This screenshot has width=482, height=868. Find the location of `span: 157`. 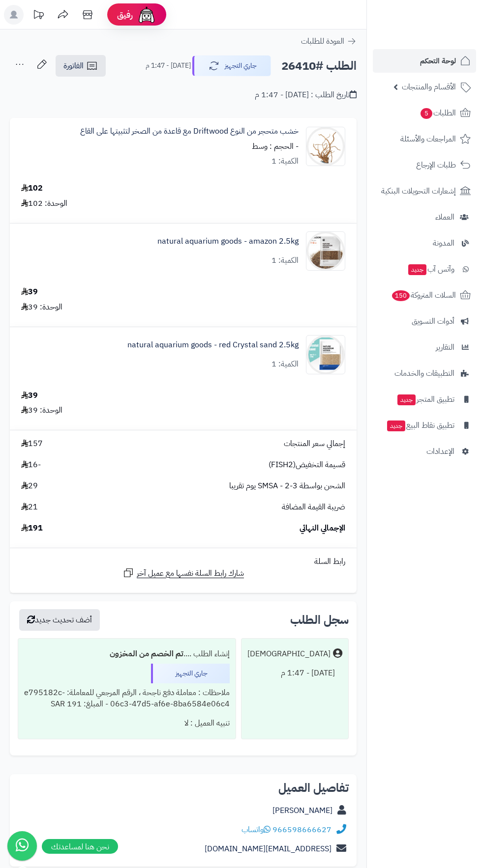

span: 157 is located at coordinates (32, 444).